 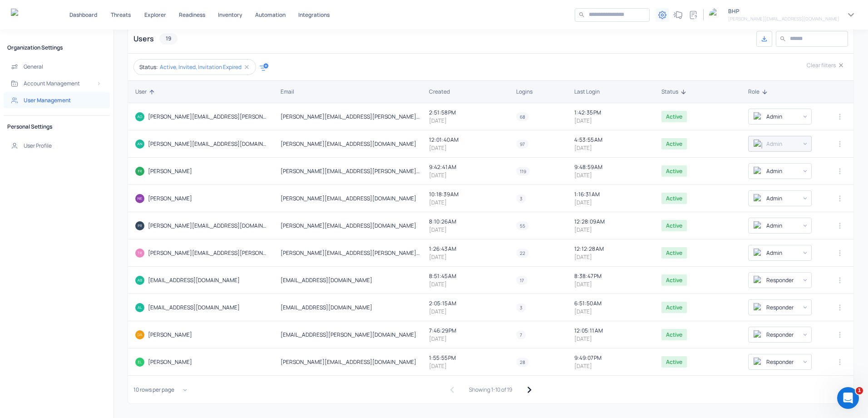 I want to click on p: Integrations, so click(x=313, y=15).